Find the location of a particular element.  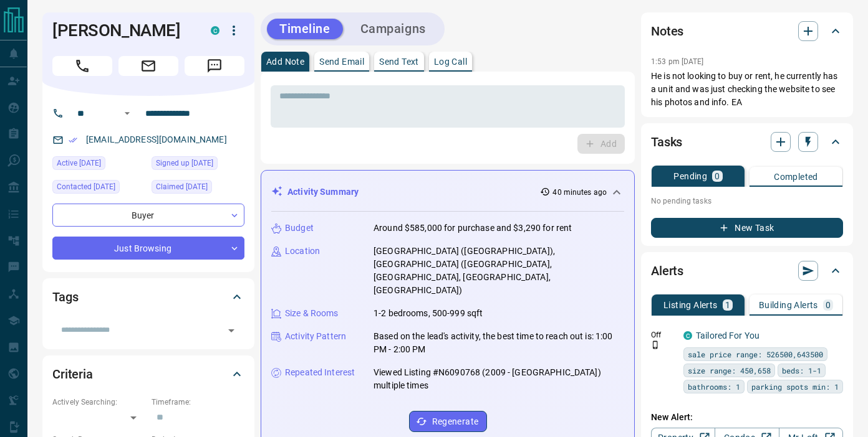

div: Alerts is located at coordinates (747, 271).